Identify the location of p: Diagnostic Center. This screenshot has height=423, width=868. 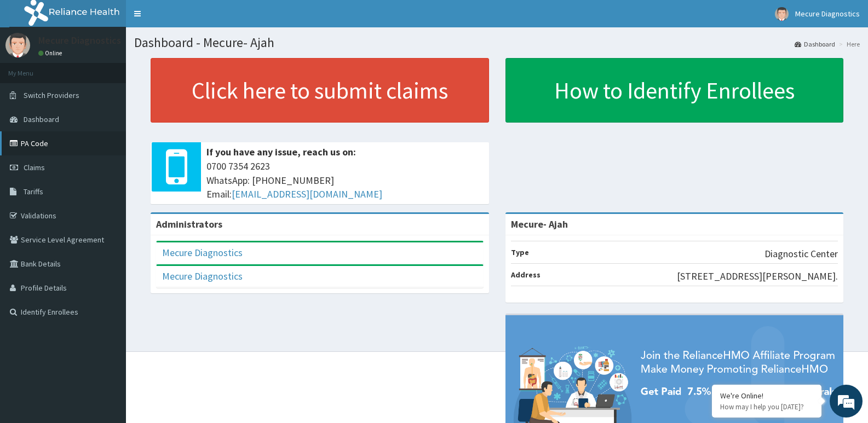
(801, 254).